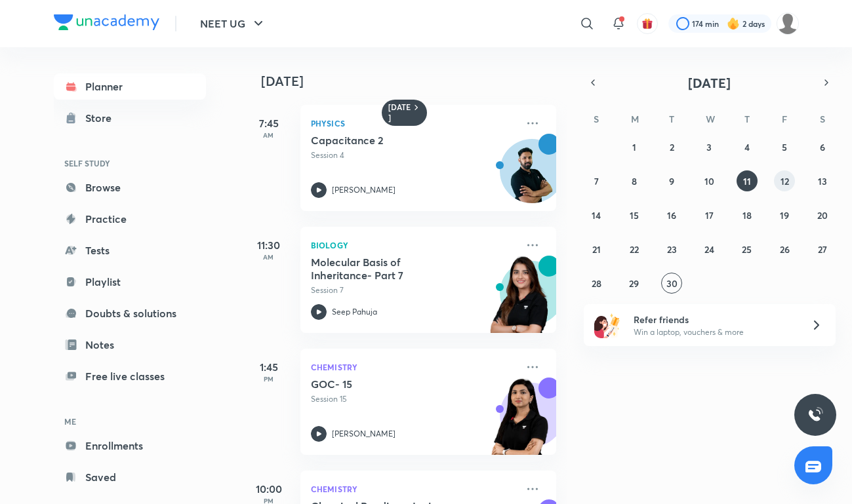  Describe the element at coordinates (393, 140) in the screenshot. I see `h5: Capacitance 2` at that location.